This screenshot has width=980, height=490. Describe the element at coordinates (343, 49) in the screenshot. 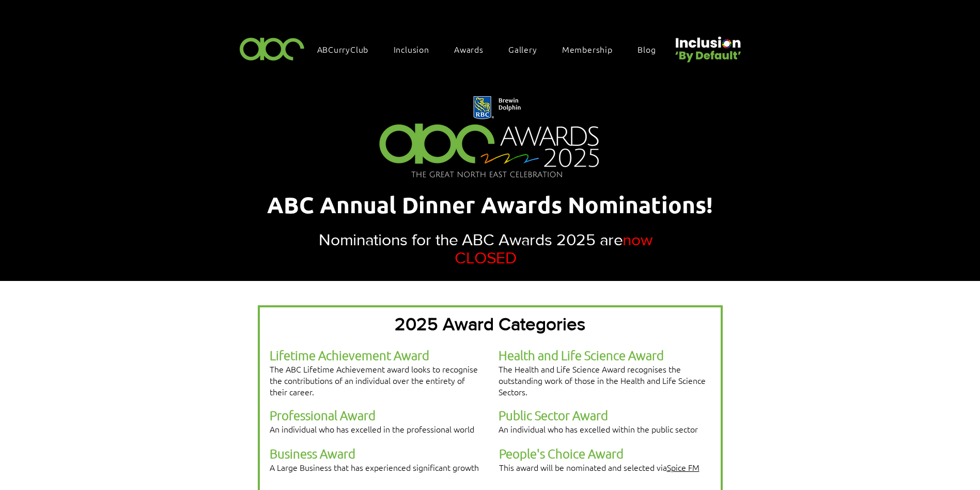

I see `span: ABCurryClub` at that location.